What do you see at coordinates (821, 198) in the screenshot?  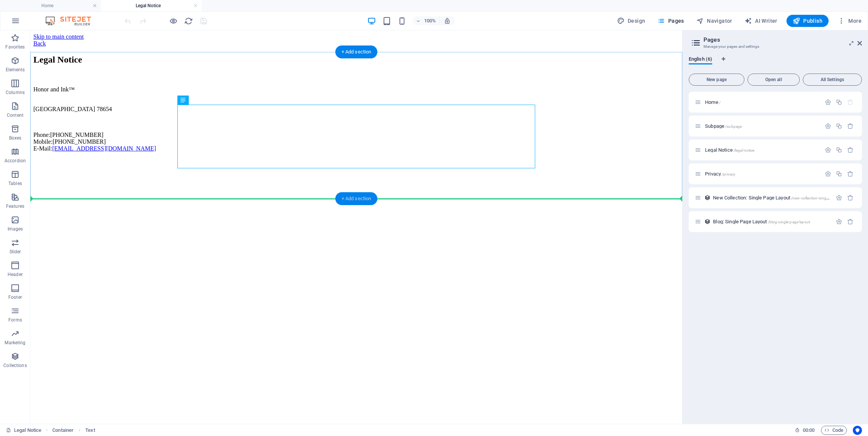 I see `span: /new-collection-single-page-layout` at bounding box center [821, 198].